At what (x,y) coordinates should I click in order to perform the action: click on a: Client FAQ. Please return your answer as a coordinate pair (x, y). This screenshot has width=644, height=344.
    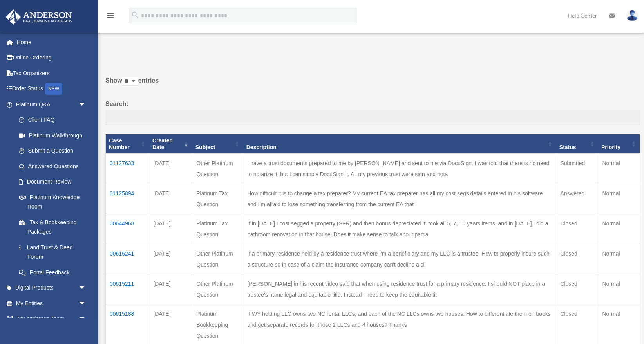
    Looking at the image, I should click on (52, 120).